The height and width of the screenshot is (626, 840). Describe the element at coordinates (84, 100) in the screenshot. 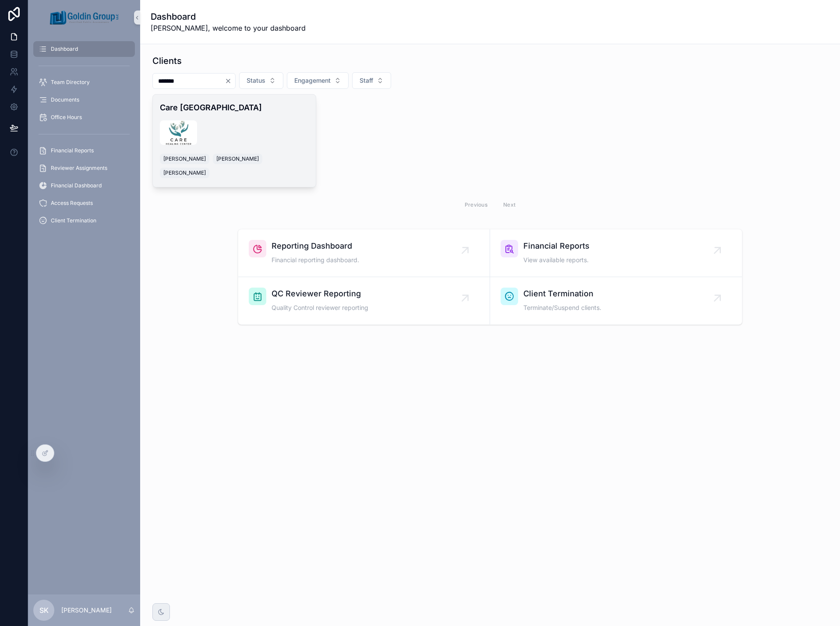

I see `a: Documents` at that location.